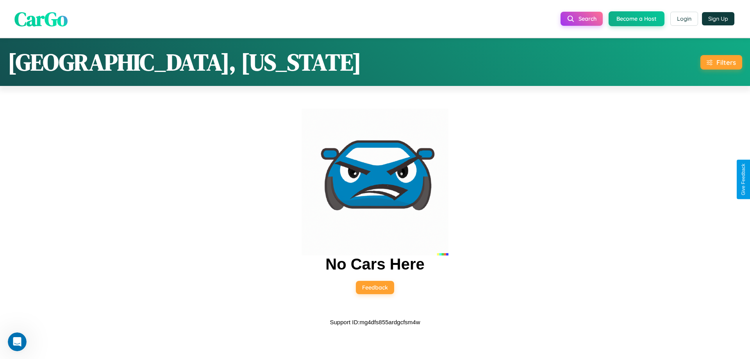  I want to click on div: Give Feedback, so click(743, 179).